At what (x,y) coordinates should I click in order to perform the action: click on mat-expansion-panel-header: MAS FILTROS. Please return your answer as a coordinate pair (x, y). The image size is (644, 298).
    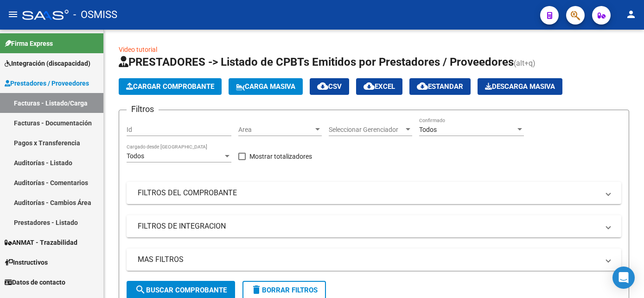
    Looking at the image, I should click on (374, 259).